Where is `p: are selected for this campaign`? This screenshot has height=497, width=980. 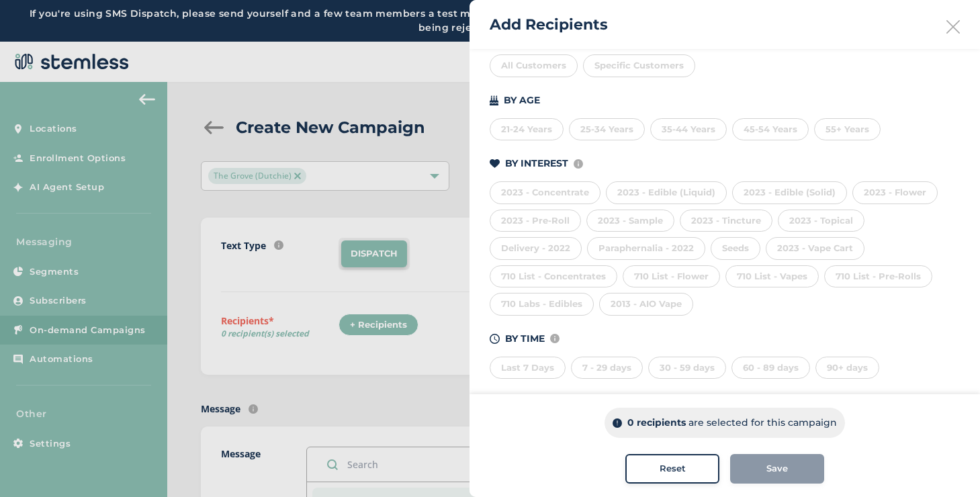 p: are selected for this campaign is located at coordinates (762, 422).